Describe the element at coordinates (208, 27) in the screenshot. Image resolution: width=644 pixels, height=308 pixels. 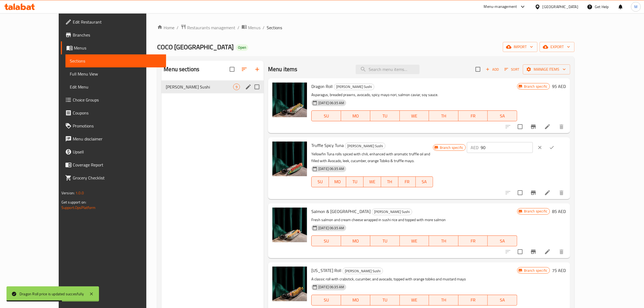
I see `a: Restaurants management` at that location.